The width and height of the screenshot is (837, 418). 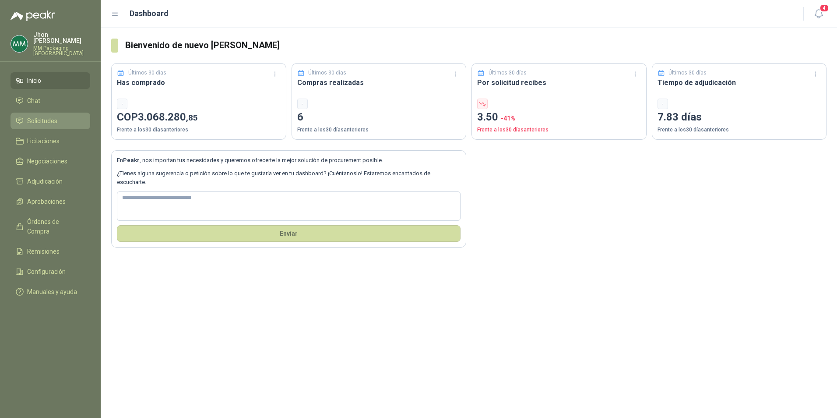 What do you see at coordinates (42, 121) in the screenshot?
I see `span: Solicitudes` at bounding box center [42, 121].